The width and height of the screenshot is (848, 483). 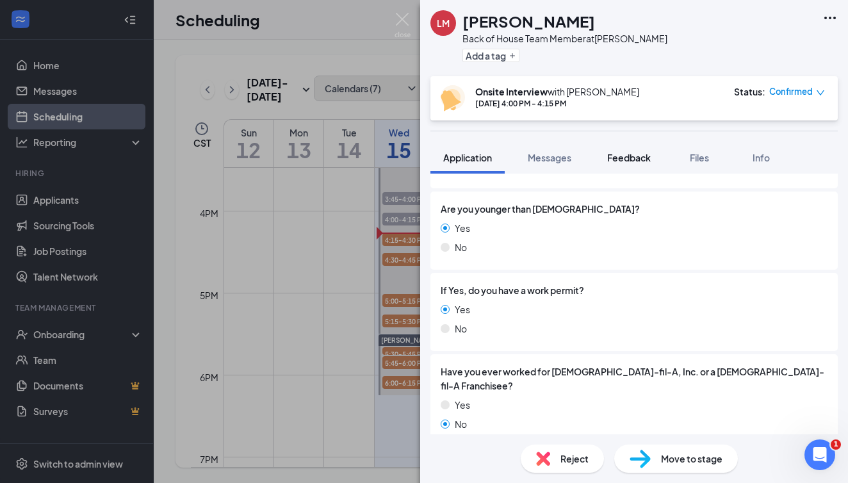 I want to click on span: Application, so click(x=468, y=158).